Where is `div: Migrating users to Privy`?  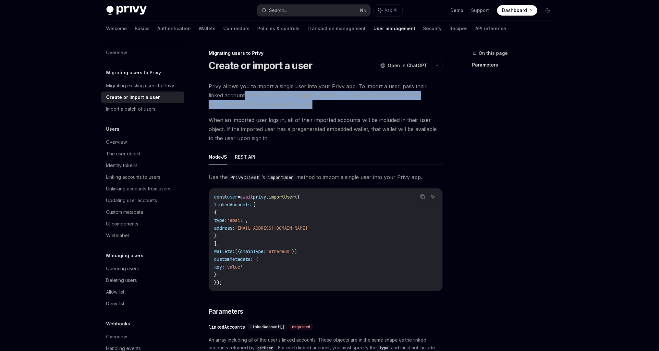 div: Migrating users to Privy is located at coordinates (326, 53).